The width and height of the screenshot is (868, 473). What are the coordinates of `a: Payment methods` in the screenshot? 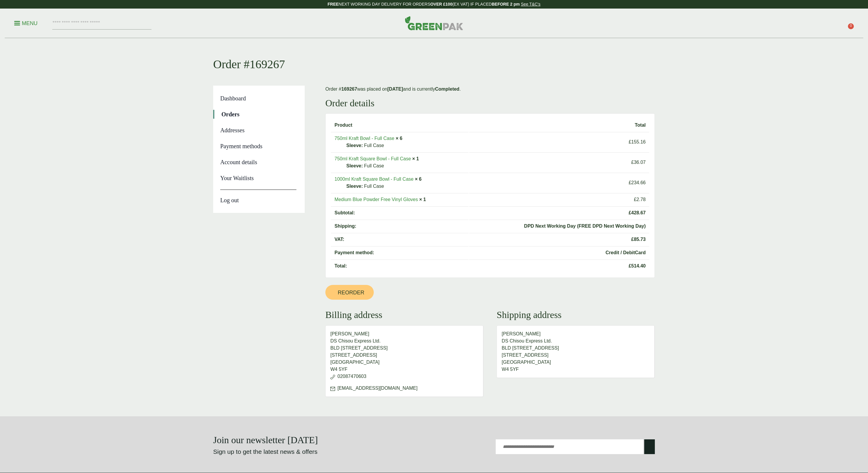 It's located at (258, 146).